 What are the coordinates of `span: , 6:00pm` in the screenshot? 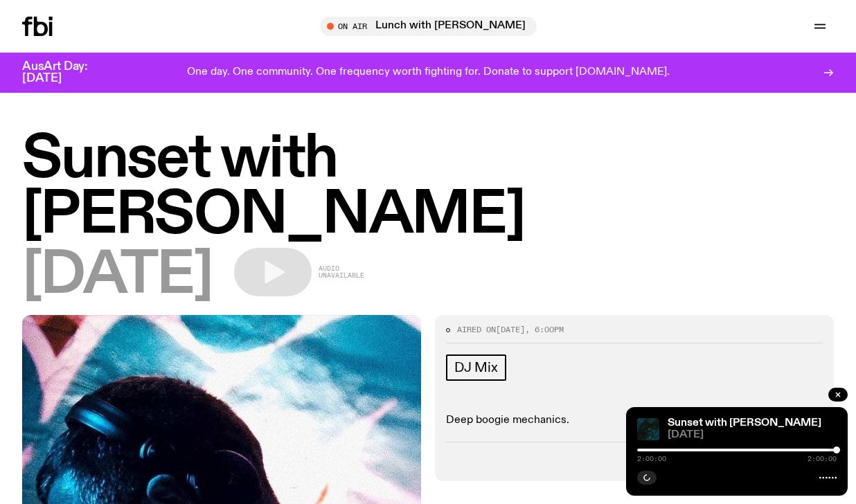 It's located at (544, 330).